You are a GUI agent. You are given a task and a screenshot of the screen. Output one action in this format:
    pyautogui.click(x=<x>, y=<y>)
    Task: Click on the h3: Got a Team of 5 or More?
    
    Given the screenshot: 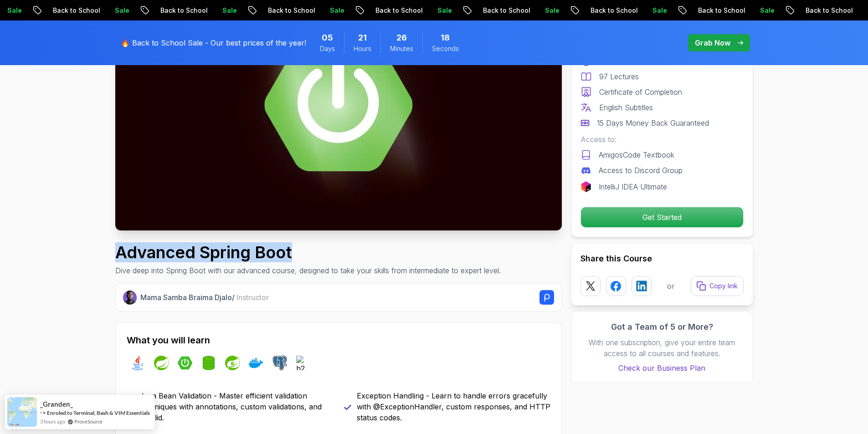 What is the action you would take?
    pyautogui.click(x=661, y=327)
    